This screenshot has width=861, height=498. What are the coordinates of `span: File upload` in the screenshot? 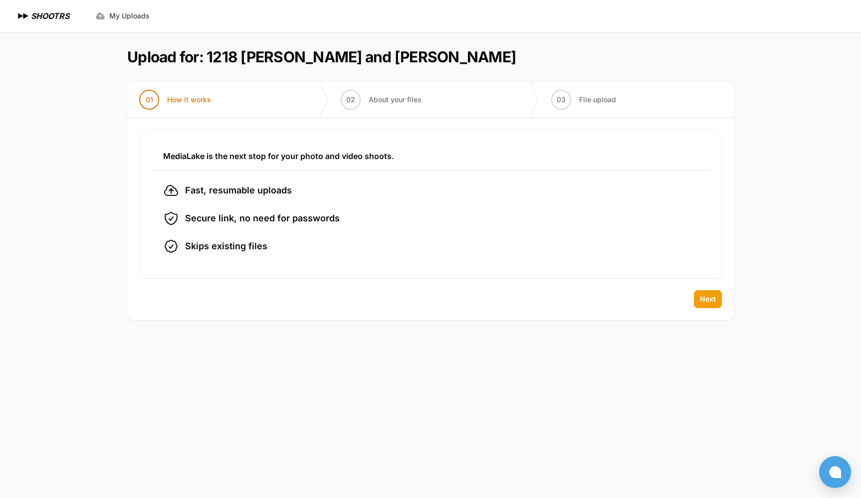 It's located at (598, 100).